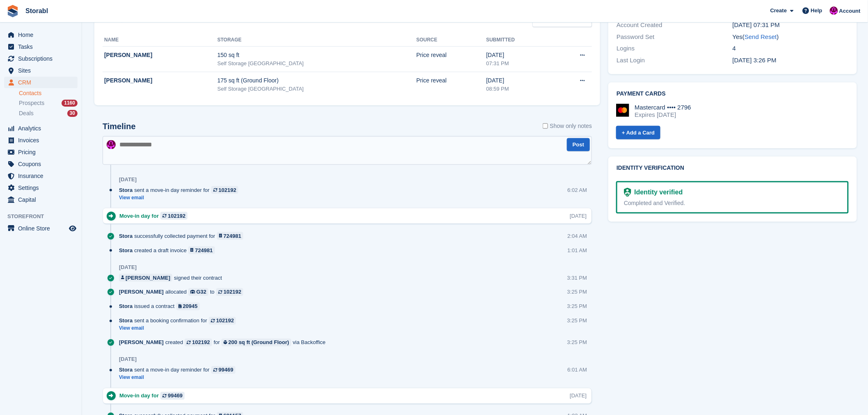 This screenshot has height=415, width=868. I want to click on span: Account, so click(850, 11).